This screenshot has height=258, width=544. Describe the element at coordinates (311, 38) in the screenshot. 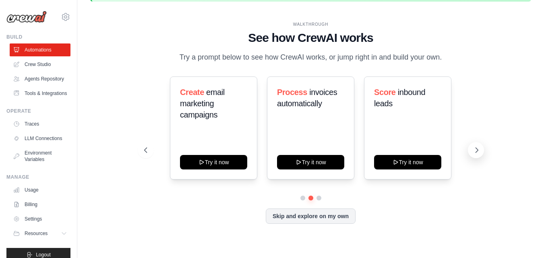

I see `h1: See how CrewAI works` at that location.